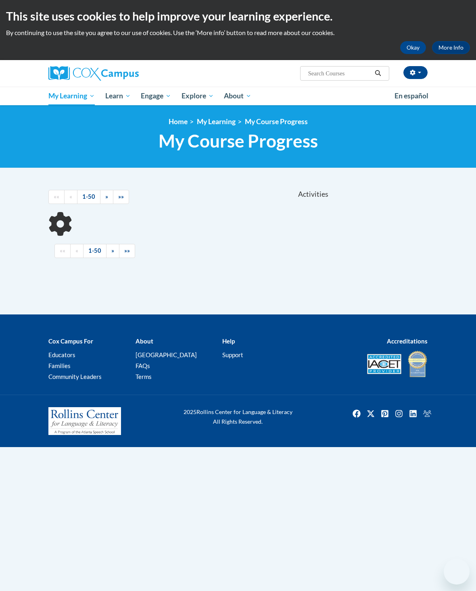  I want to click on button: Search, so click(378, 73).